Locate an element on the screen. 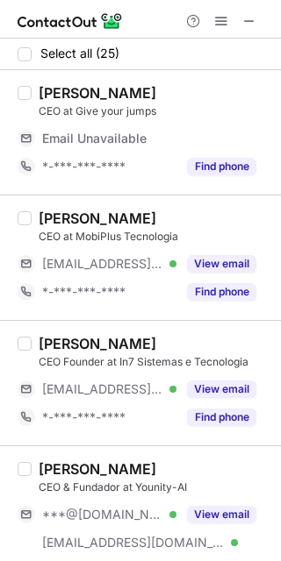 The height and width of the screenshot is (561, 281). span: Email Unavailable is located at coordinates (94, 139).